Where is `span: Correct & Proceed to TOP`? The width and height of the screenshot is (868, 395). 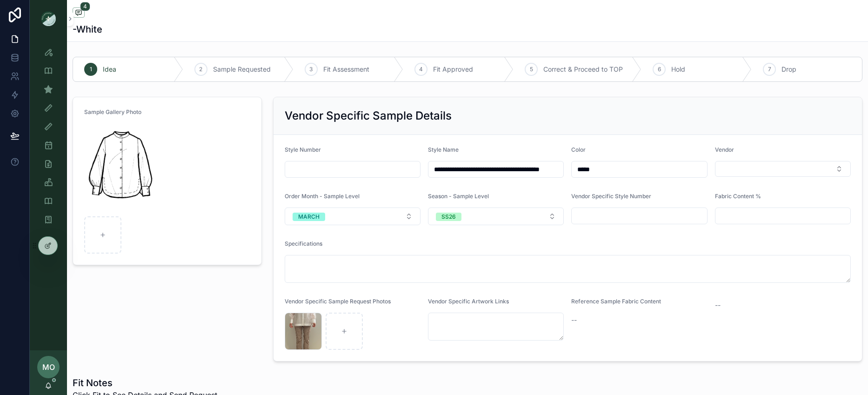
span: Correct & Proceed to TOP is located at coordinates (582, 69).